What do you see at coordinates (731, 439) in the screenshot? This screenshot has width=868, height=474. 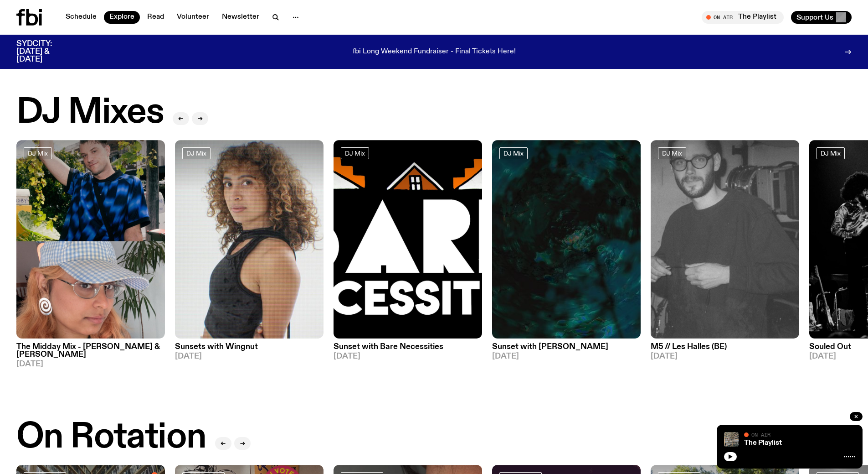 I see `img: A corner shot of the fbi music library` at bounding box center [731, 439].